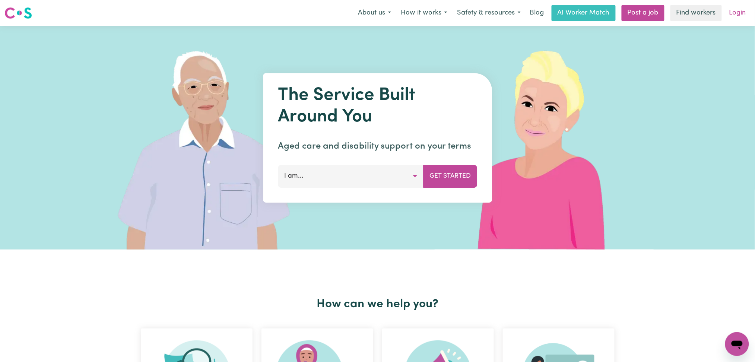 This screenshot has width=755, height=362. Describe the element at coordinates (696, 13) in the screenshot. I see `a: Find workers` at that location.